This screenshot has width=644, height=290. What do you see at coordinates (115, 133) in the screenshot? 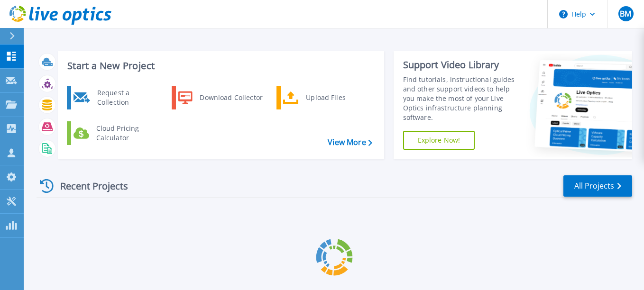
I see `a: Cloud Pricing Calculator` at bounding box center [115, 133].